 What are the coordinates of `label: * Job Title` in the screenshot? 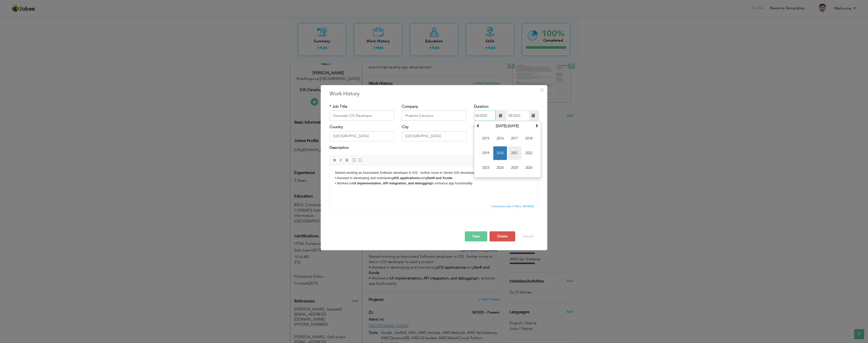 It's located at (339, 106).